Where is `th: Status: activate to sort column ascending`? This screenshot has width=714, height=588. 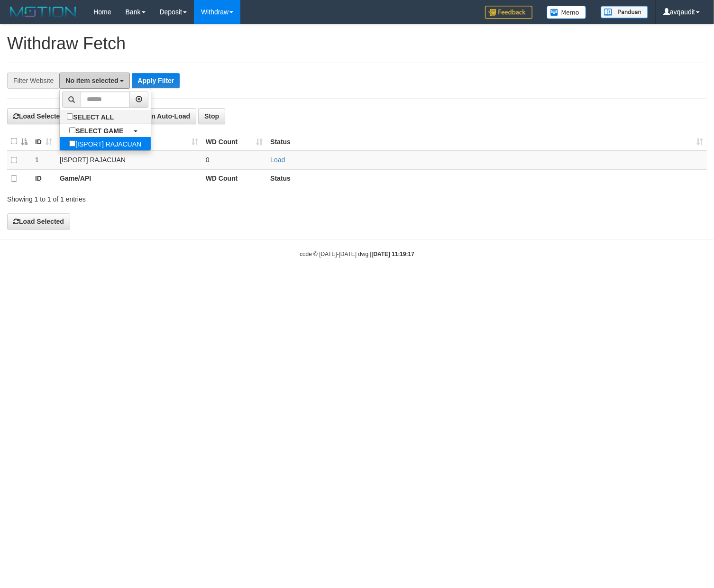
th: Status: activate to sort column ascending is located at coordinates (487, 142).